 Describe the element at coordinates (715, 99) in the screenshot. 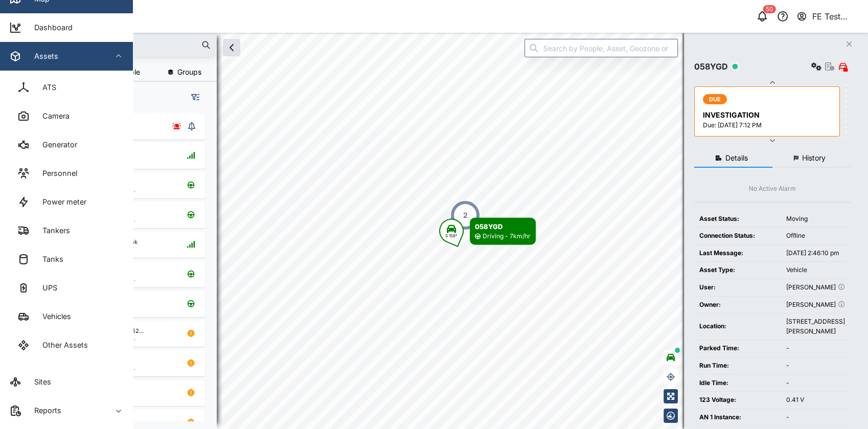

I see `span: DUE` at that location.